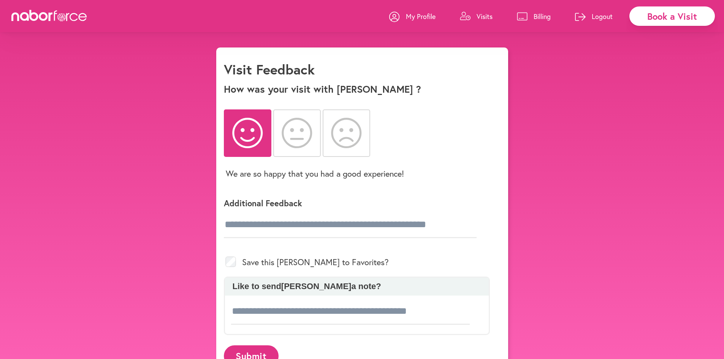 The height and width of the screenshot is (359, 724). I want to click on p: Logout, so click(602, 16).